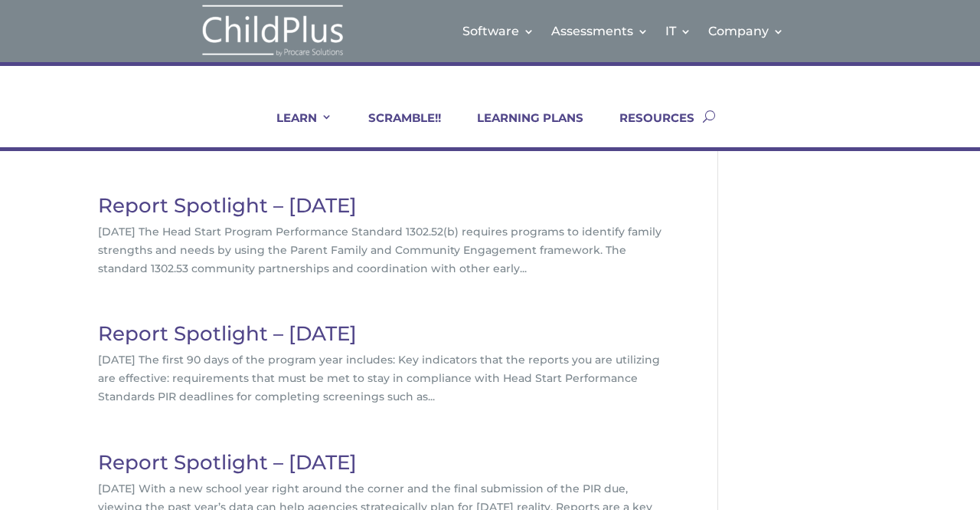 The height and width of the screenshot is (510, 980). Describe the element at coordinates (647, 129) in the screenshot. I see `a: RESOURCES` at that location.